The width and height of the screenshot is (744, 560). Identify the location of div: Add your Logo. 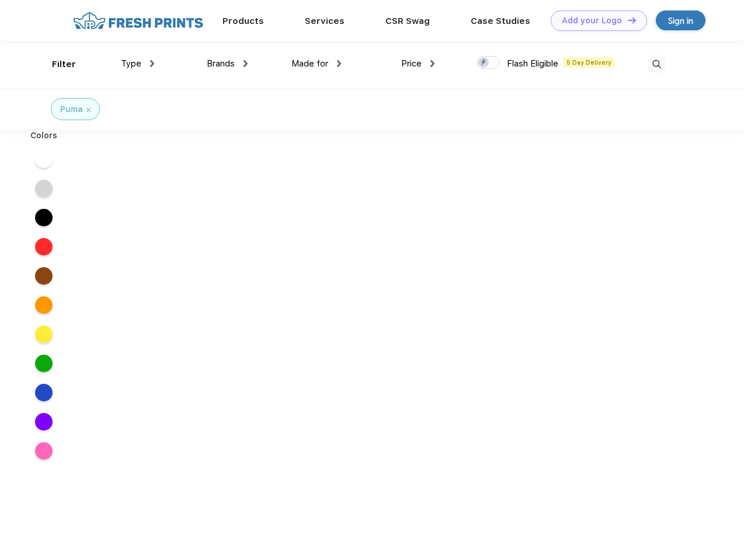
(591, 20).